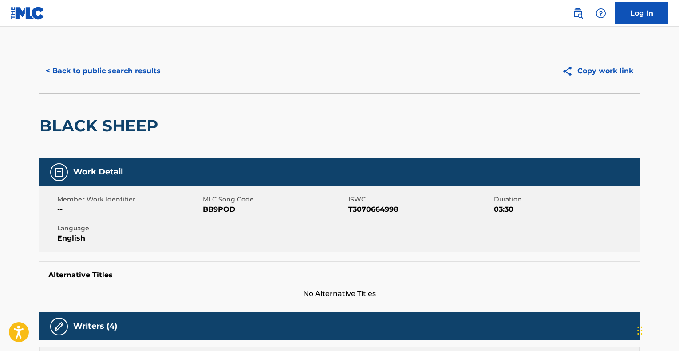 This screenshot has height=351, width=679. Describe the element at coordinates (59, 327) in the screenshot. I see `img: Writers` at that location.